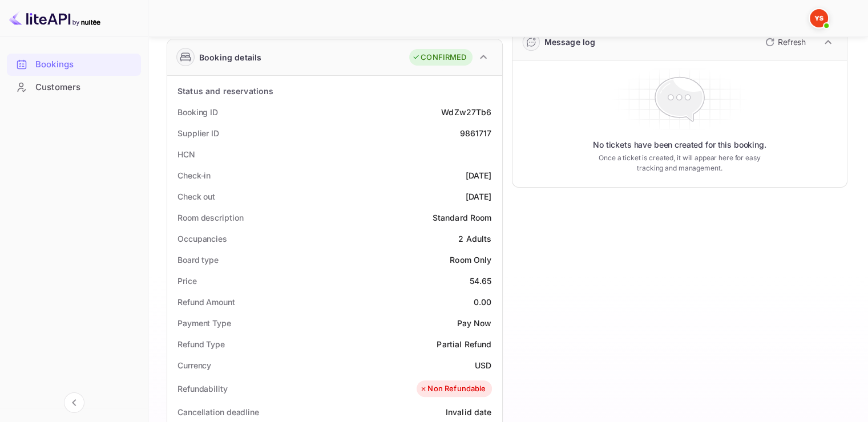 The image size is (868, 422). What do you see at coordinates (679, 145) in the screenshot?
I see `ya-tr-span: No tickets have been created for this booking.` at bounding box center [679, 145].